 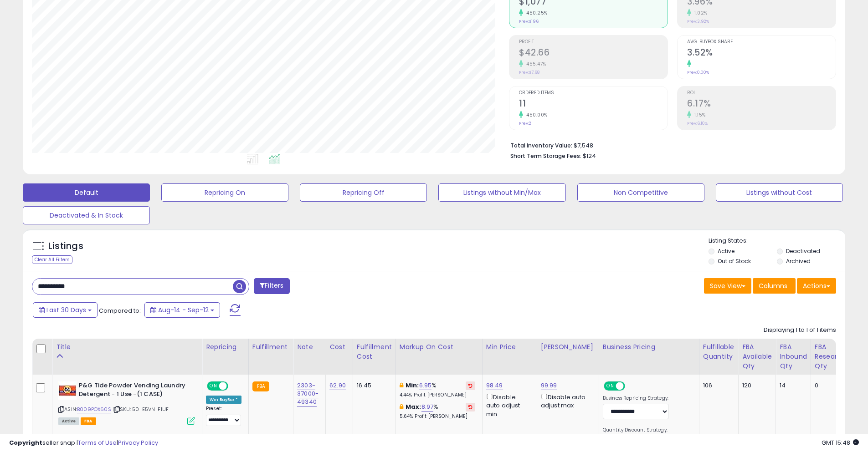 I want to click on span: $124, so click(x=590, y=156).